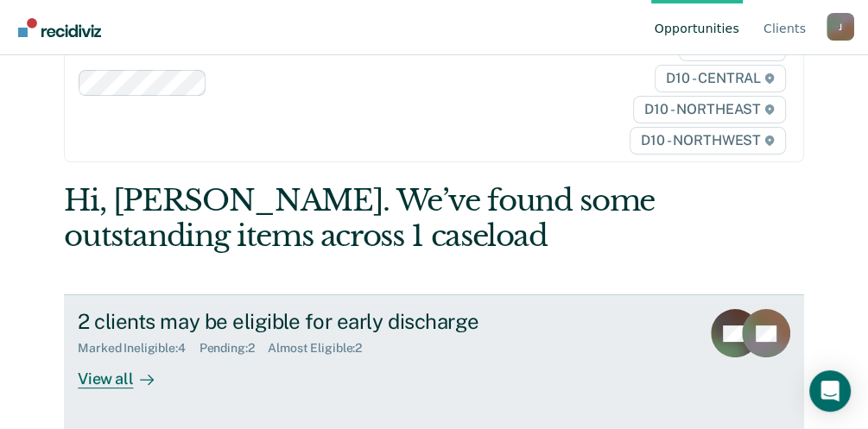 The height and width of the screenshot is (429, 868). What do you see at coordinates (234, 348) in the screenshot?
I see `div: Pending : 2` at bounding box center [234, 348].